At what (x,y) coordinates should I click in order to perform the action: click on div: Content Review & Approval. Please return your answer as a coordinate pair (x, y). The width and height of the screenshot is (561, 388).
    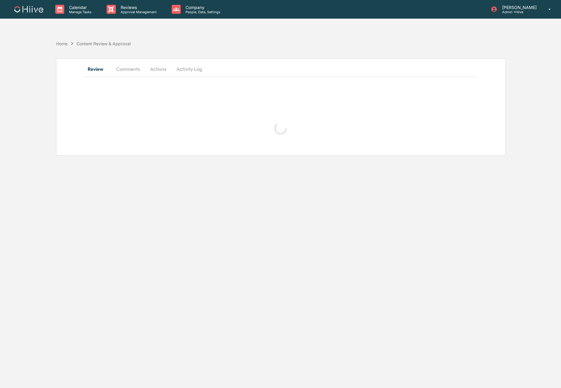
    Looking at the image, I should click on (104, 44).